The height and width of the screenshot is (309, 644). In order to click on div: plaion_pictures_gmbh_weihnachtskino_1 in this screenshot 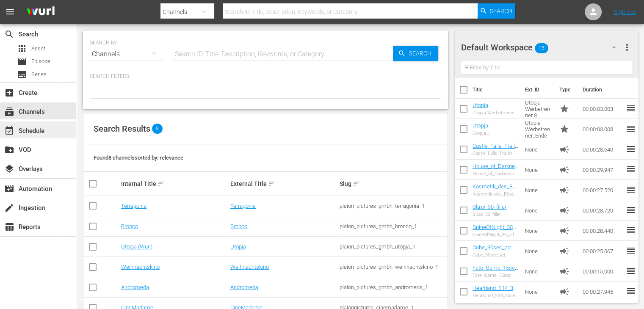, I will do `click(393, 267)`.